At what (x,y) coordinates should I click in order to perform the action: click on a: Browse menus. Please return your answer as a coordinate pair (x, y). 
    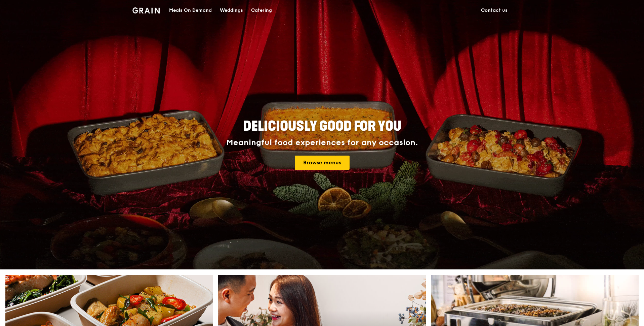
    Looking at the image, I should click on (322, 163).